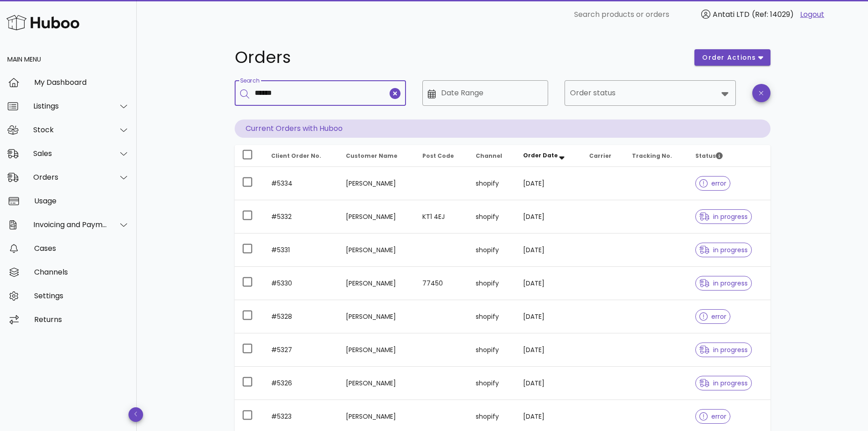 Image resolution: width=868 pixels, height=431 pixels. What do you see at coordinates (82, 272) in the screenshot?
I see `div: Channels` at bounding box center [82, 272].